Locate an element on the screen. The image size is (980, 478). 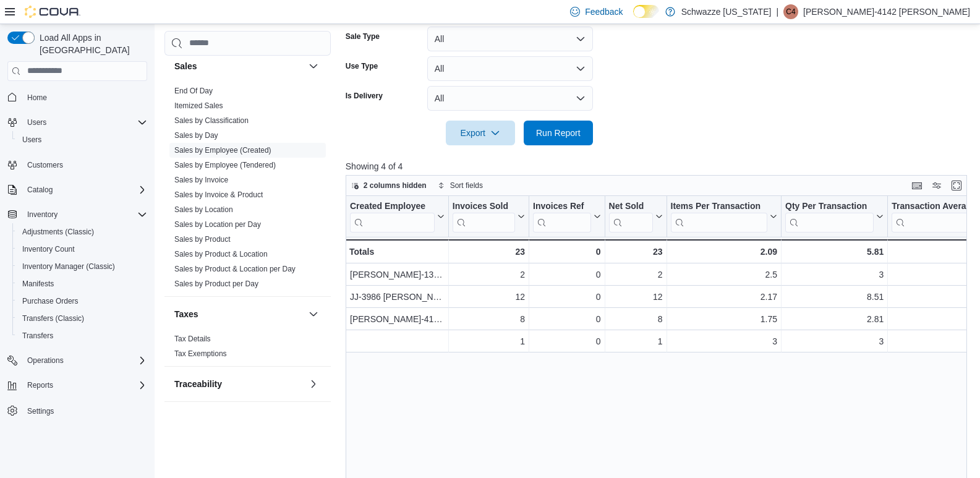
label: Sale Type is located at coordinates (363, 37).